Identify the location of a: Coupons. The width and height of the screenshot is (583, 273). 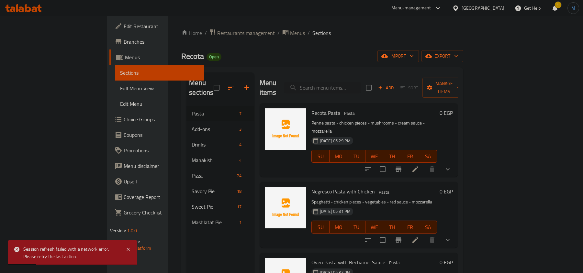
(157, 135).